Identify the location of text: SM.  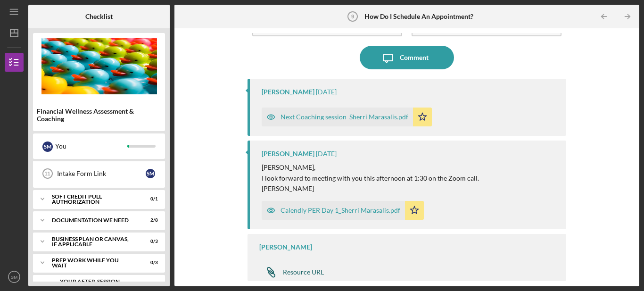
(14, 277).